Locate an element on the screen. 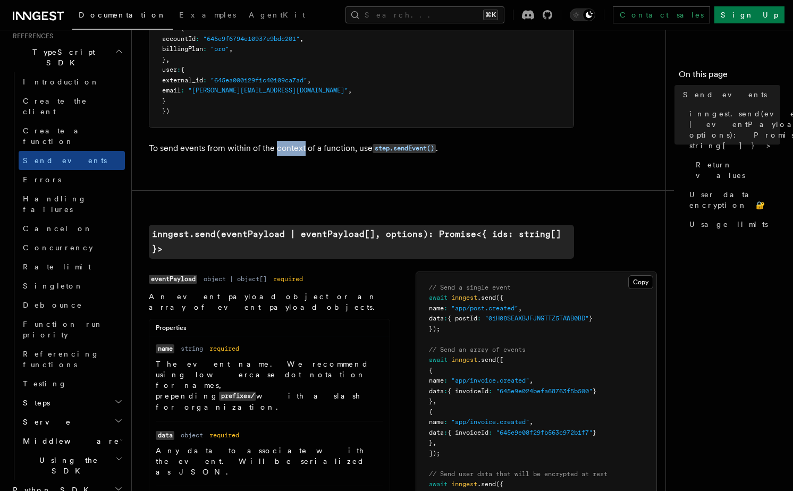 The image size is (793, 491). span: Concurrency is located at coordinates (58, 248).